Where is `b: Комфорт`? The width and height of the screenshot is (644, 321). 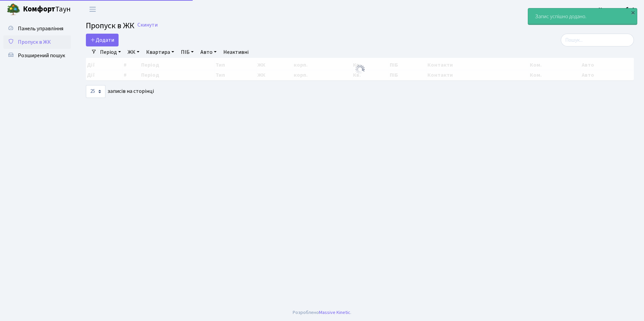
b: Комфорт is located at coordinates (39, 9).